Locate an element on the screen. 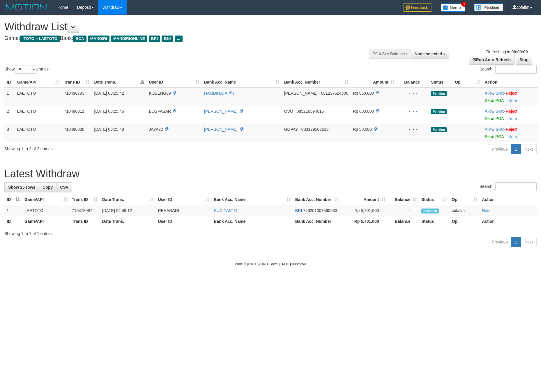 The width and height of the screenshot is (541, 392). h1: Withdraw List is located at coordinates (180, 27).